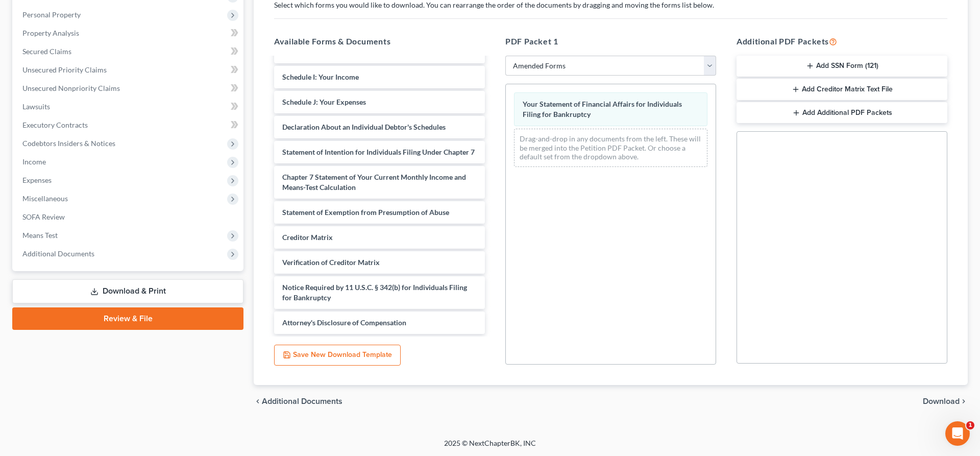 The height and width of the screenshot is (456, 980). Describe the element at coordinates (328, 51) in the screenshot. I see `span: Schedule H: Your Codebtors` at that location.